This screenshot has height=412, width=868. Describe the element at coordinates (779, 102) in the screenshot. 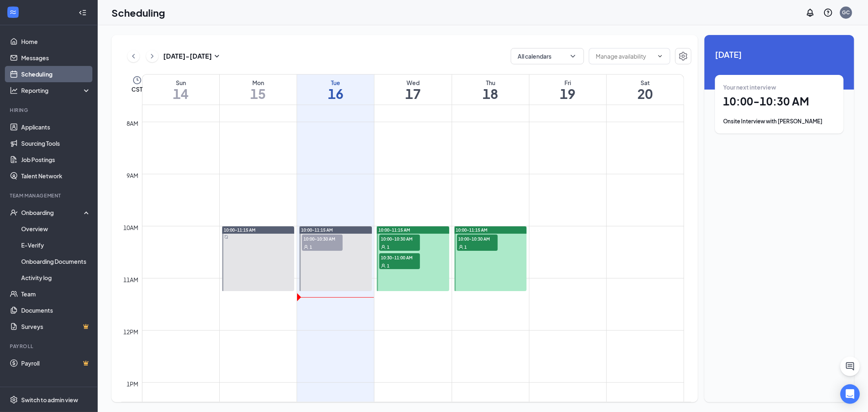

I see `h1: 10:00 - 10:30 AM` at that location.